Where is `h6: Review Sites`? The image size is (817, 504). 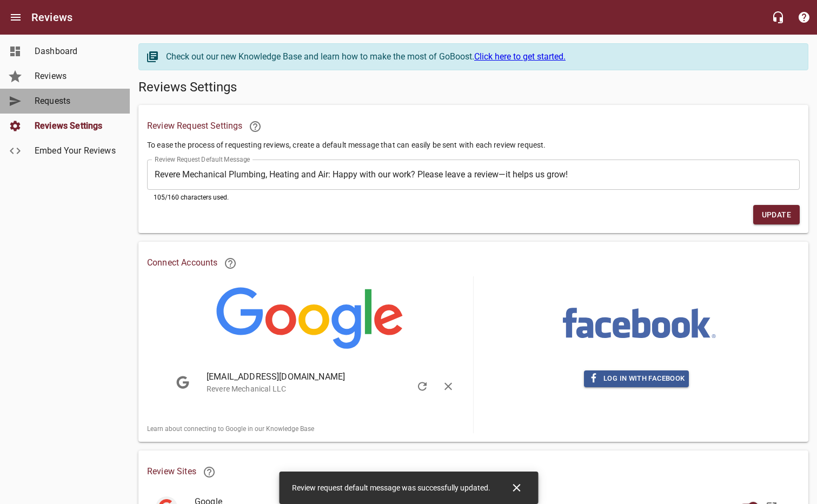
h6: Review Sites is located at coordinates (473, 472).